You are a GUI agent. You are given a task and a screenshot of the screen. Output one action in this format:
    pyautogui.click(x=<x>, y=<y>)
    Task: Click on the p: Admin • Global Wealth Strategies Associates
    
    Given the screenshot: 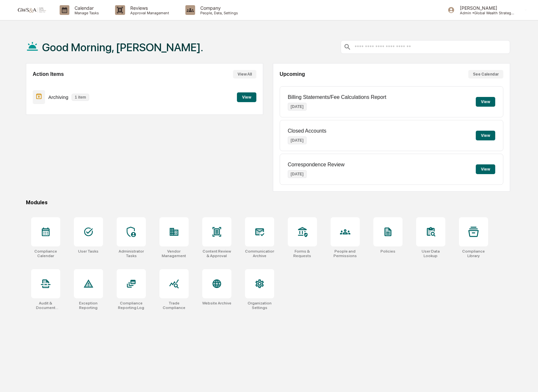 What is the action you would take?
    pyautogui.click(x=485, y=13)
    